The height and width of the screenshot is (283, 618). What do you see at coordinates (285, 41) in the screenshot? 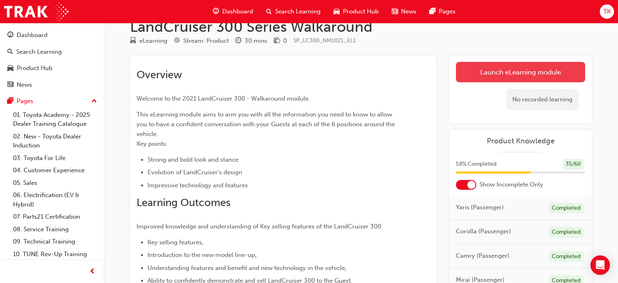
I see `div: 0` at bounding box center [285, 41].